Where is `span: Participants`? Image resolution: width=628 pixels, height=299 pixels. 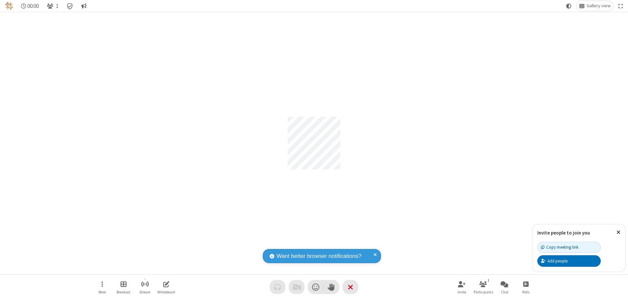 span: Participants is located at coordinates (483, 292).